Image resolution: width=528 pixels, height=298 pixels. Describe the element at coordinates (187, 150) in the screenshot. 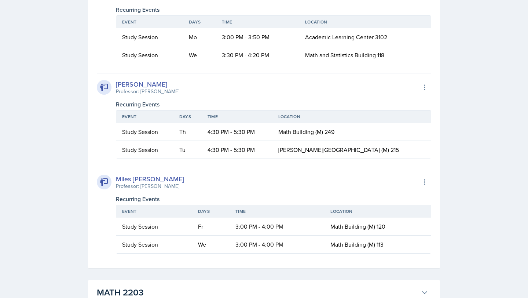

I see `td: Tu` at that location.